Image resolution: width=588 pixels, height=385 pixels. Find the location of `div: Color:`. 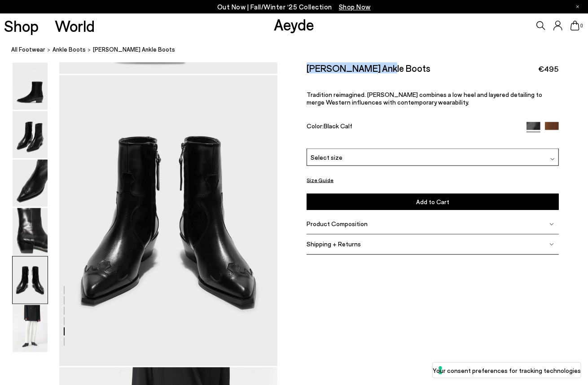

div: Color: is located at coordinates (412, 127).